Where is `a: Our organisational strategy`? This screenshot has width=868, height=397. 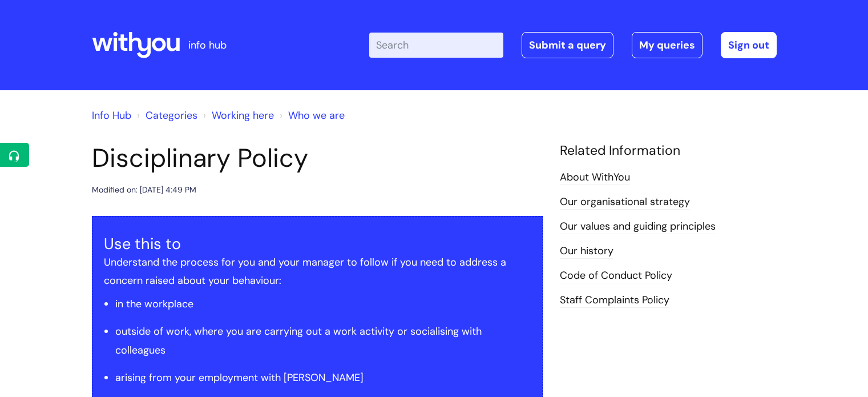
a: Our organisational strategy is located at coordinates (625, 202).